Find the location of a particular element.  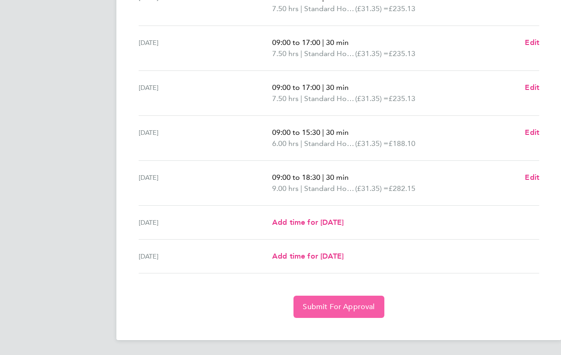

span: 09:00 to 18:30 is located at coordinates (296, 177).